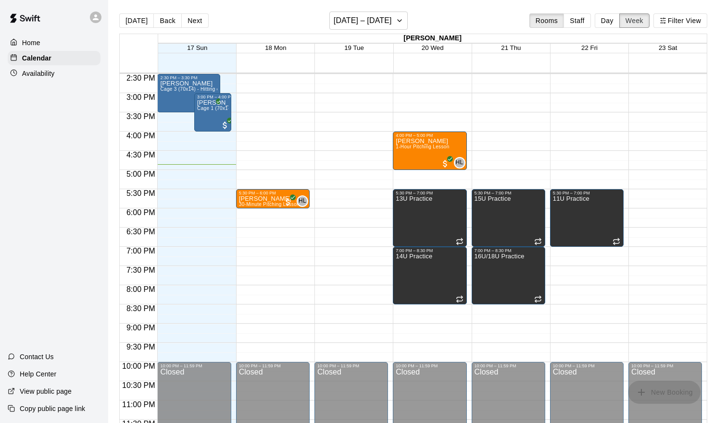 The width and height of the screenshot is (726, 423). Describe the element at coordinates (141, 97) in the screenshot. I see `span: 3:00 PM` at that location.